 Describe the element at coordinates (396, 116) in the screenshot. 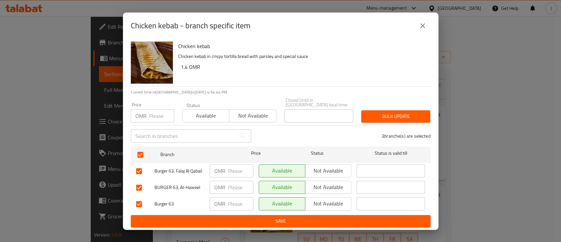

I see `span: Bulk update` at that location.